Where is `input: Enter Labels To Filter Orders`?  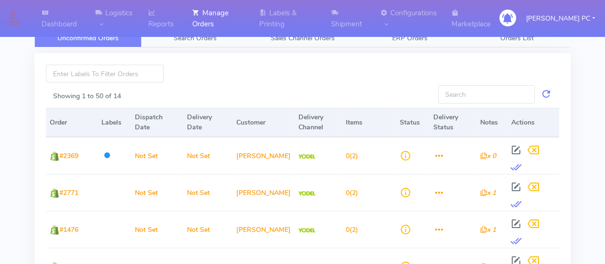 input: Enter Labels To Filter Orders is located at coordinates (105, 73).